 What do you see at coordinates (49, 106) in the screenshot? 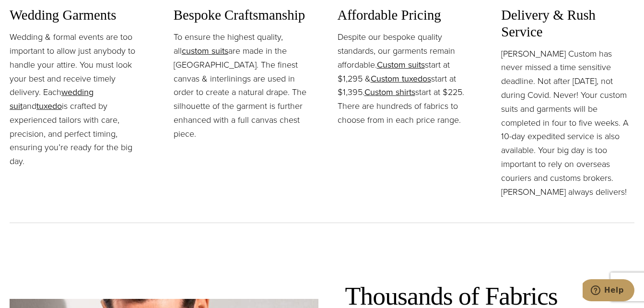
I see `a: tuxedo` at bounding box center [49, 106].